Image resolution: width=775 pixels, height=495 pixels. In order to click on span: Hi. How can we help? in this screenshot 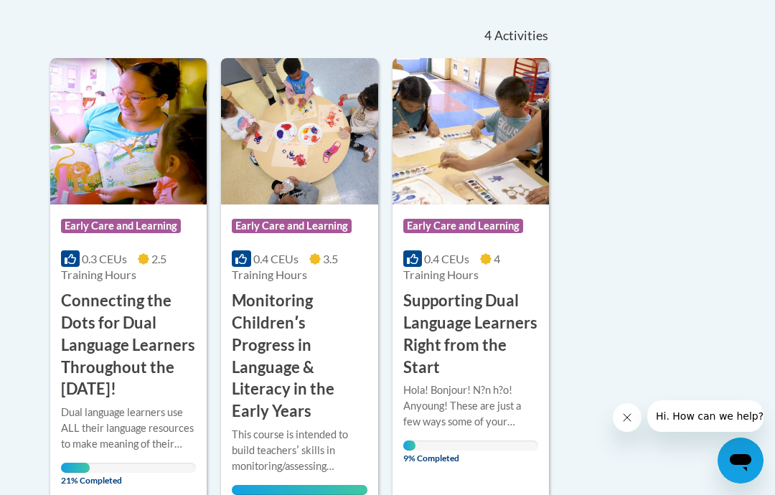, I will do `click(62, 16)`.